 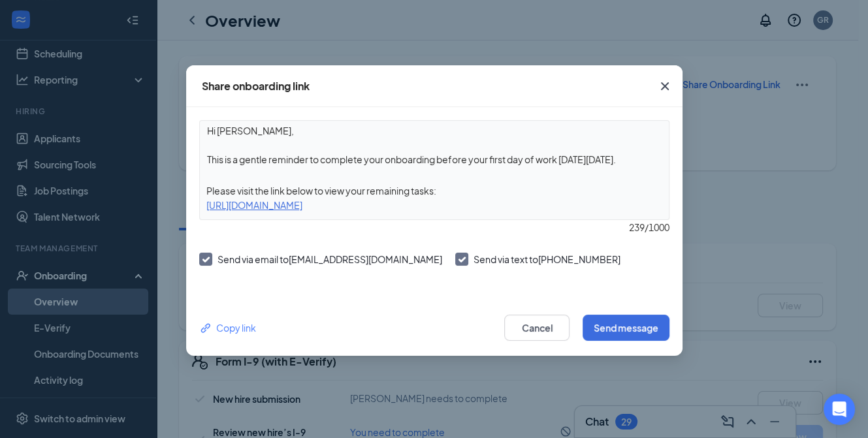 What do you see at coordinates (227, 328) in the screenshot?
I see `button: Link Copy link` at bounding box center [227, 328].